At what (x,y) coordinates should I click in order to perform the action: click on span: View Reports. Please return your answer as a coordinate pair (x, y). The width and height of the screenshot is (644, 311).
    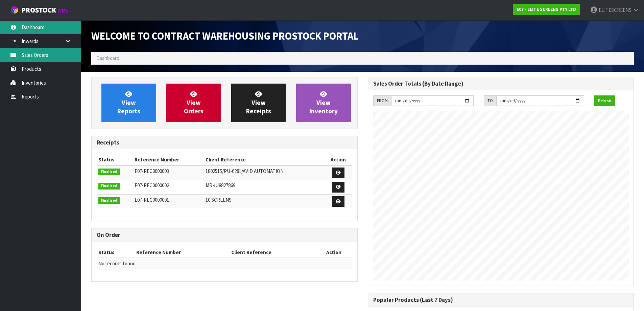
    Looking at the image, I should click on (129, 102).